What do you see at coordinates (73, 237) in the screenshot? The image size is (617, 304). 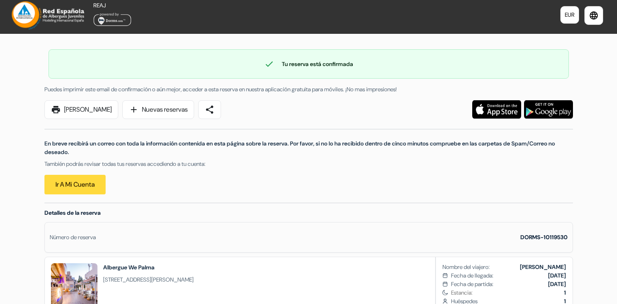 I see `div: Número de reserva` at bounding box center [73, 237].